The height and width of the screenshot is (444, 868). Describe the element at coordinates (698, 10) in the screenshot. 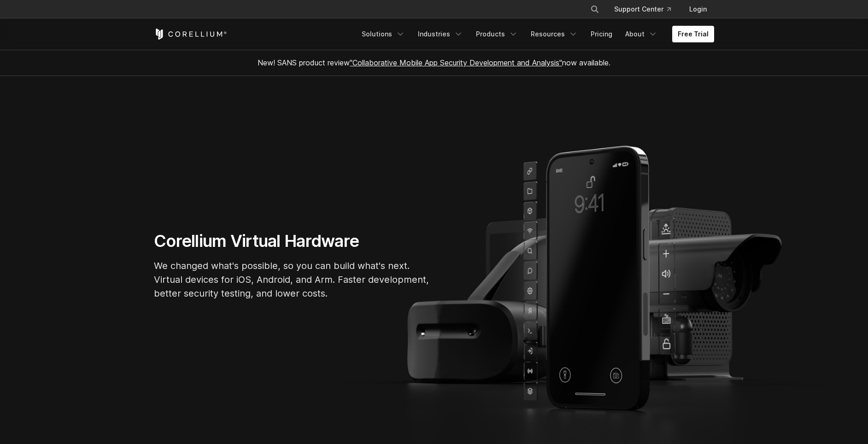

I see `a: Login` at that location.